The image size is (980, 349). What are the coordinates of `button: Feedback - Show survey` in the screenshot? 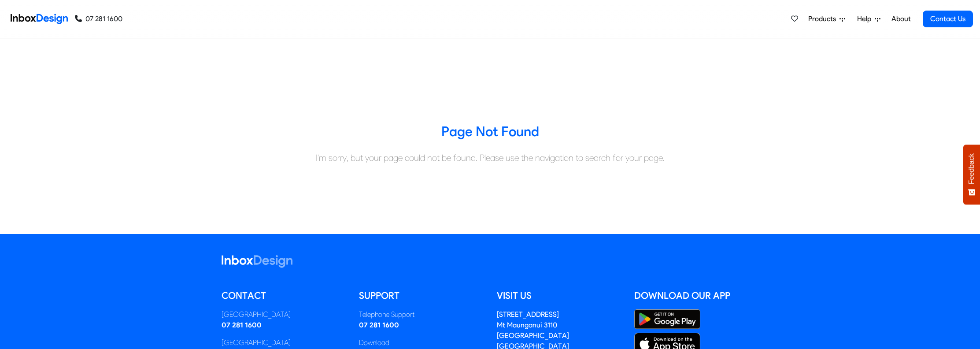 It's located at (971, 174).